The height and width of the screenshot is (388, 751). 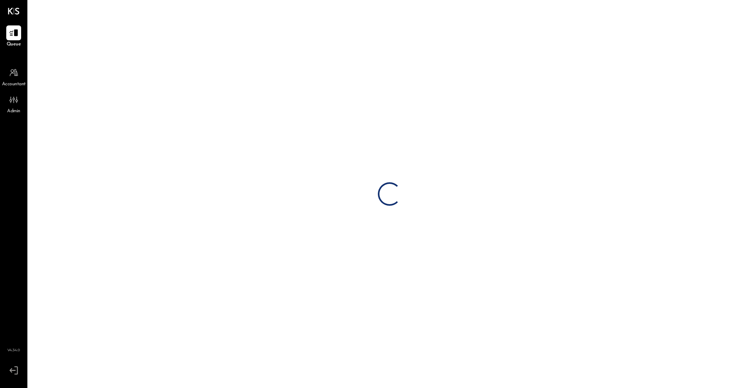 What do you see at coordinates (14, 84) in the screenshot?
I see `span: Accountant` at bounding box center [14, 84].